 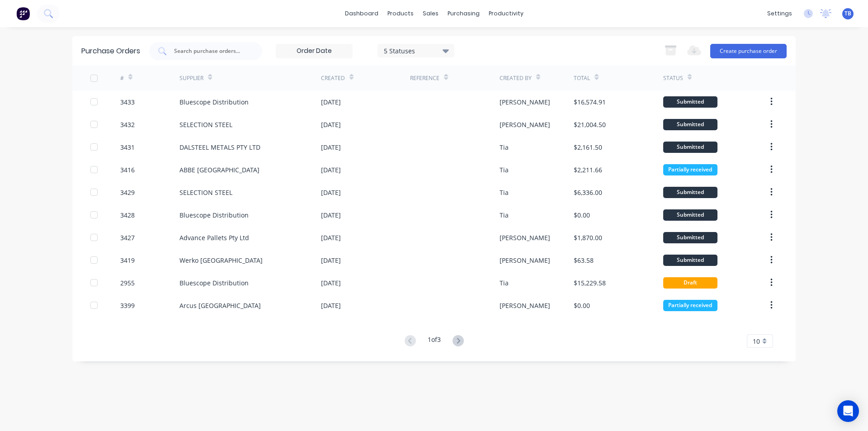 I want to click on div: 3428, so click(x=127, y=215).